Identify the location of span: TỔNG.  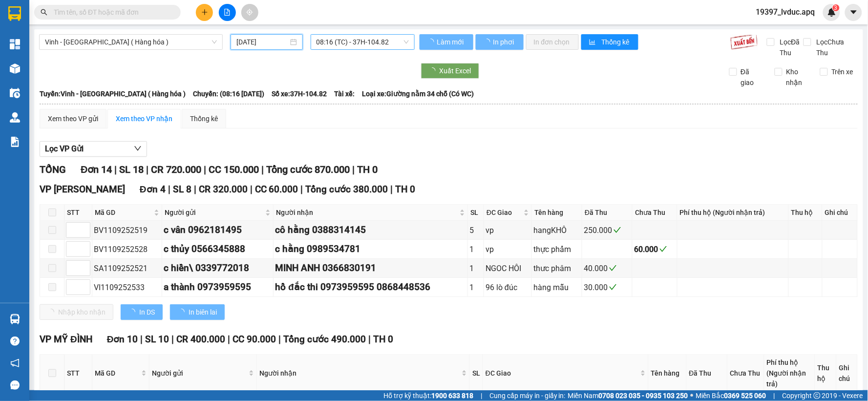
(53, 169).